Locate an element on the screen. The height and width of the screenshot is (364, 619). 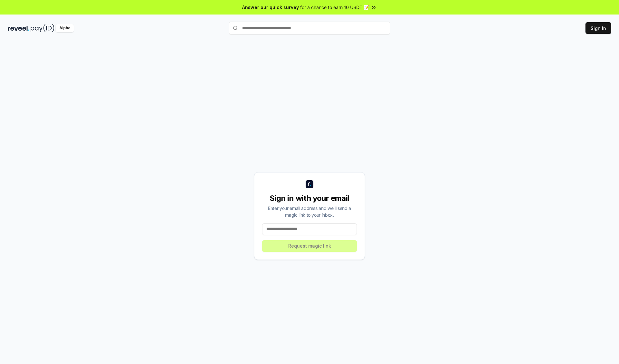
span: Answer our quick survey is located at coordinates (270, 7).